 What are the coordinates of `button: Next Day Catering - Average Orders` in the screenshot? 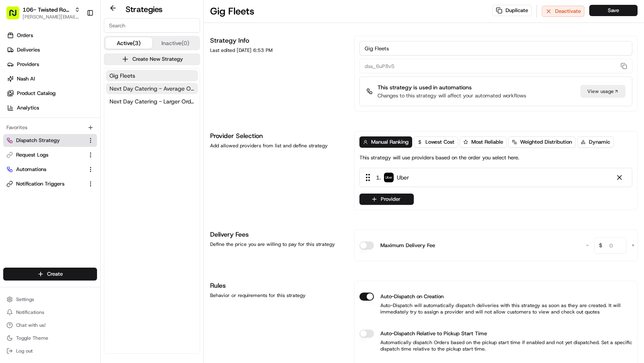 It's located at (152, 89).